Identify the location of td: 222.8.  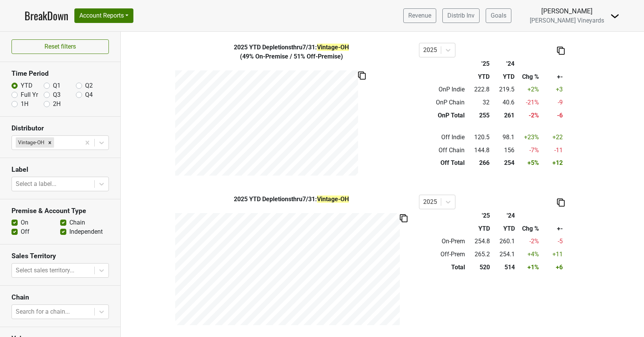
(479, 90).